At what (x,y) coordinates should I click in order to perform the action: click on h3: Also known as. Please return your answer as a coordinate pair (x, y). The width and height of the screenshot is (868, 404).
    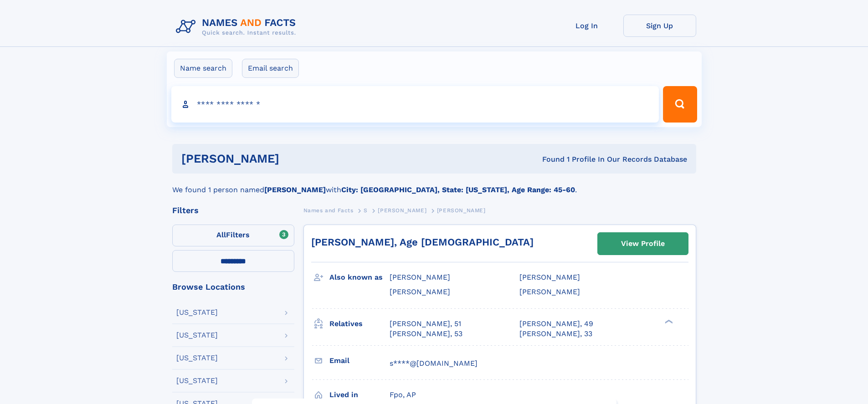
    Looking at the image, I should click on (360, 277).